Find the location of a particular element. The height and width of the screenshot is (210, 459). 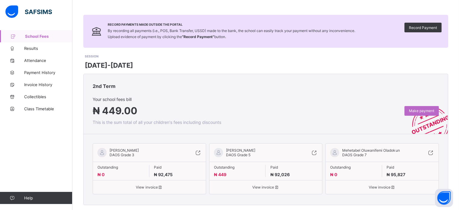

span: Mehetabel Oluwanifemi Oladokun is located at coordinates (371, 150).